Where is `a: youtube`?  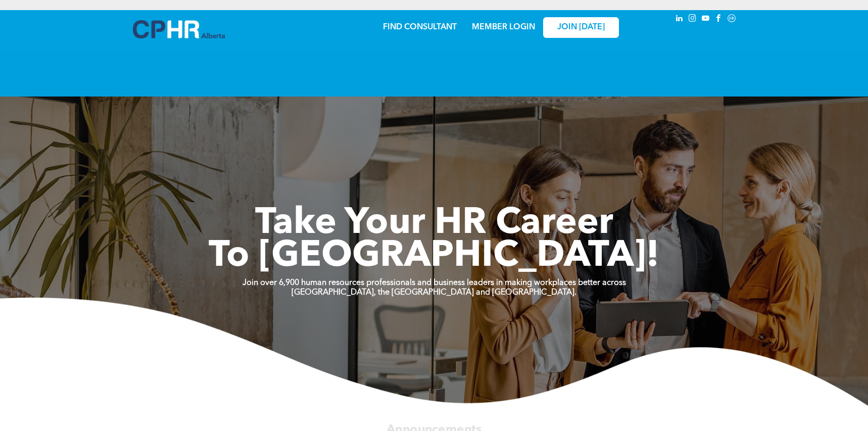
a: youtube is located at coordinates (706, 19).